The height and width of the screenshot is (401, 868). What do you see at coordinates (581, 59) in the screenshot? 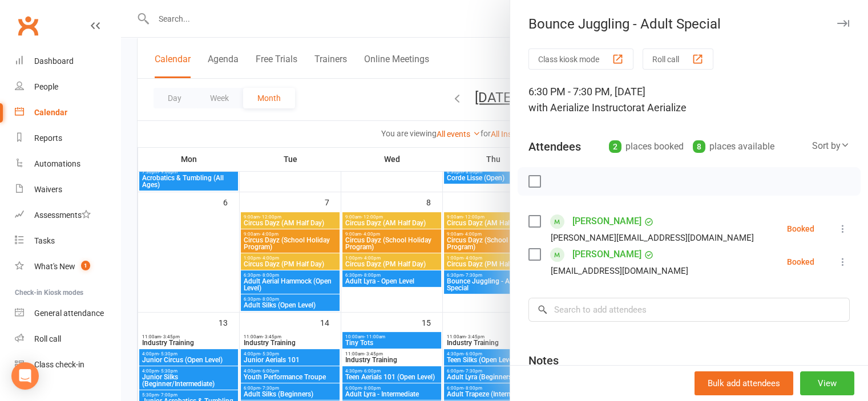
I see `button: Class kiosk mode` at bounding box center [581, 59].